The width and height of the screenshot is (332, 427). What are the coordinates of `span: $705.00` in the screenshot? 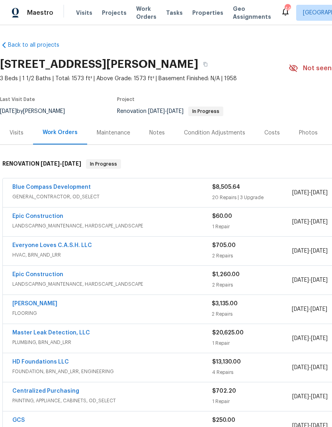 It's located at (224, 245).